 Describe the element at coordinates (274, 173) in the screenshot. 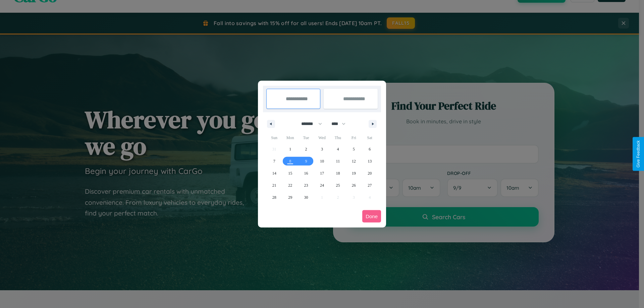

I see `button: 14` at that location.